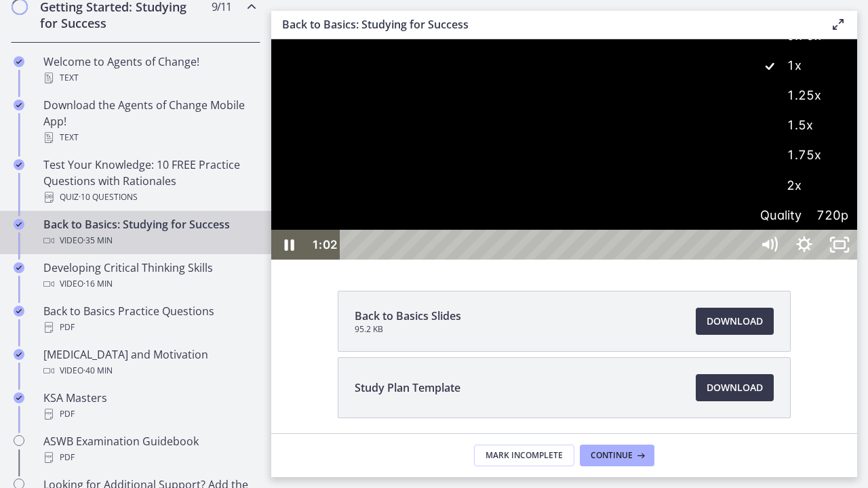  I want to click on div: Welcome to Agents of Change!, so click(149, 70).